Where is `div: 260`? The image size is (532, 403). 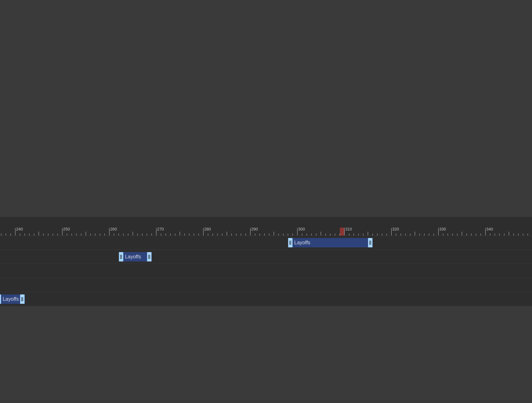
div: 260 is located at coordinates (114, 229).